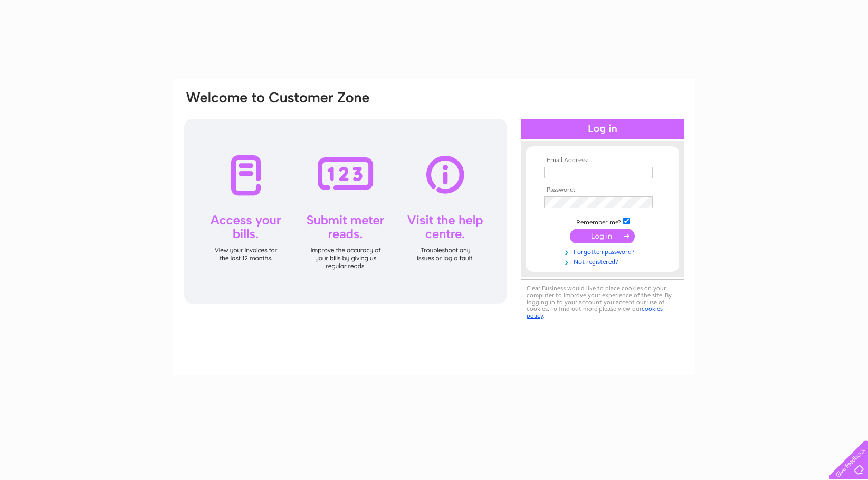 Image resolution: width=868 pixels, height=480 pixels. Describe the element at coordinates (603, 221) in the screenshot. I see `td: Remember me?` at that location.